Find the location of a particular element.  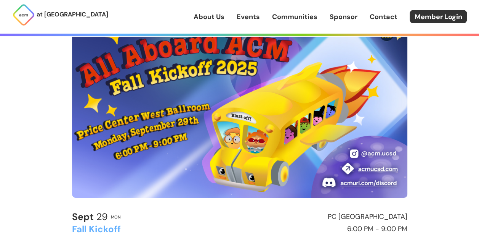

b: Sept is located at coordinates (83, 216).